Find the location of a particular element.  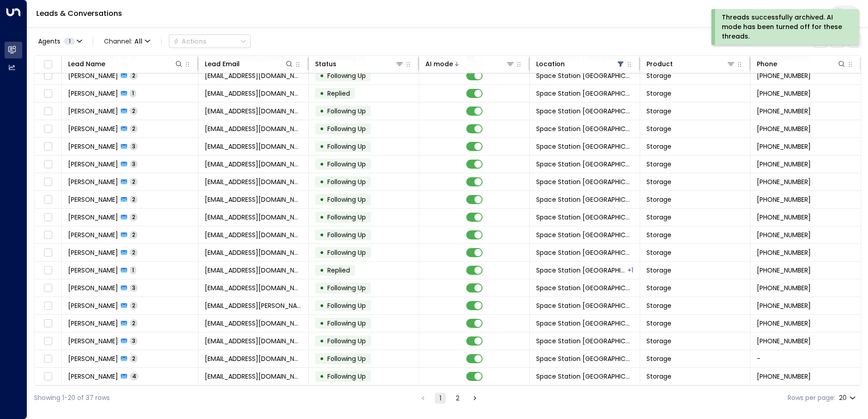

span: Amanda Furey is located at coordinates (93, 235).